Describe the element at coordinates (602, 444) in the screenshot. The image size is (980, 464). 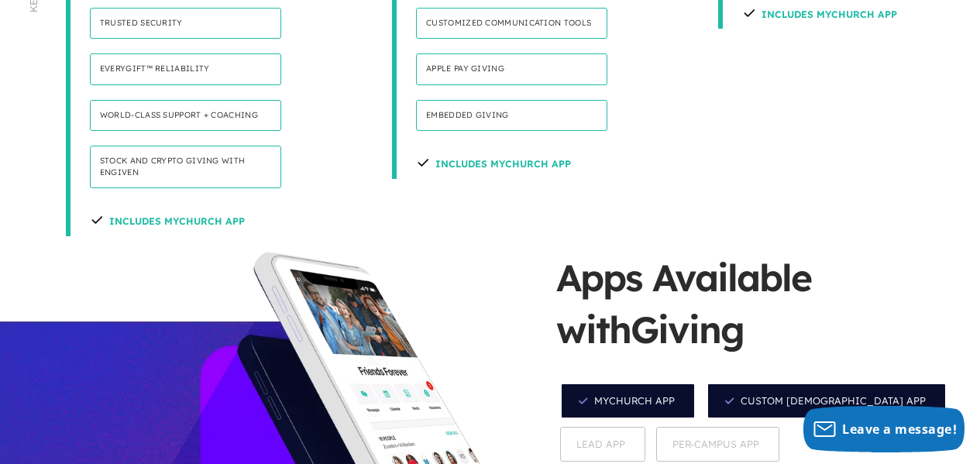
I see `span: Lead App` at that location.